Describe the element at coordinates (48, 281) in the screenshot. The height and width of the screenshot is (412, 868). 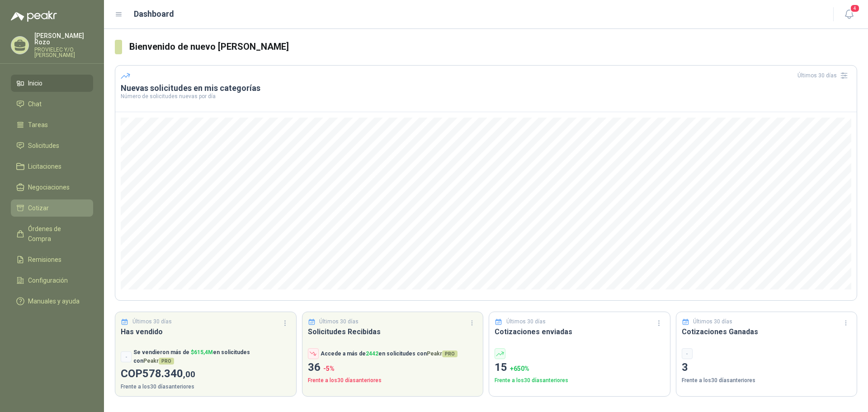
I see `span: Configuración` at that location.